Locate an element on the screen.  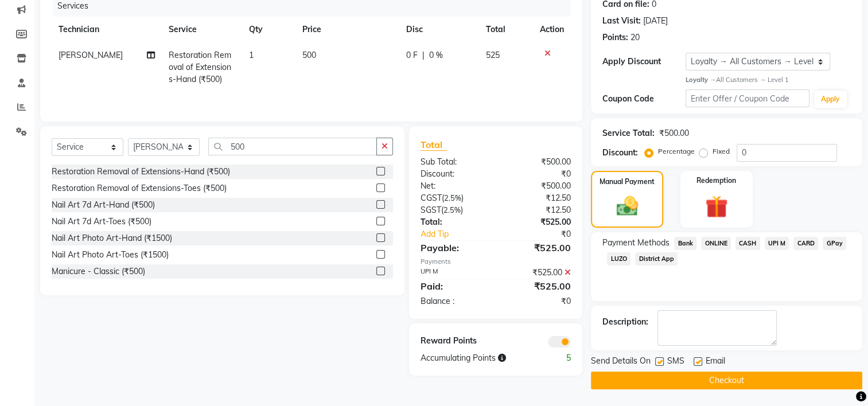
span: SMS is located at coordinates (676, 362).